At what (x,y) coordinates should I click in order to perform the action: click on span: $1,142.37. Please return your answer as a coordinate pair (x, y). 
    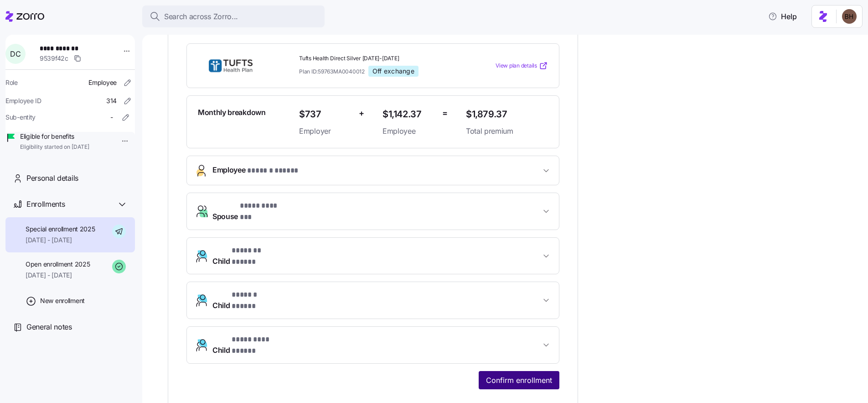
    Looking at the image, I should click on (409, 114).